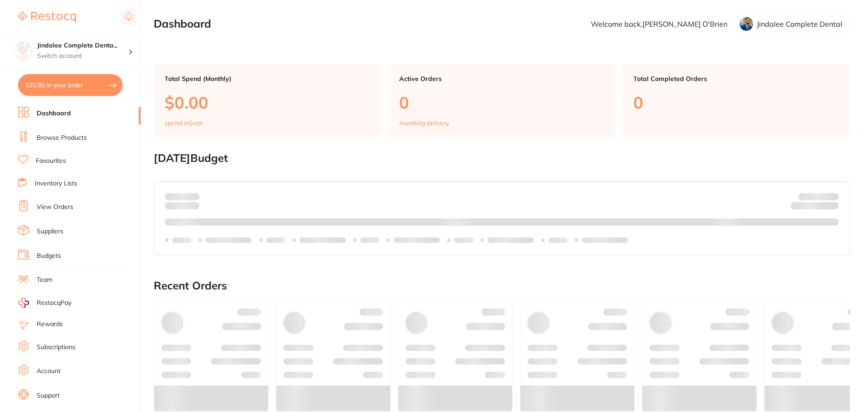 This screenshot has height=412, width=868. Describe the element at coordinates (502, 286) in the screenshot. I see `h2: Recent Orders` at that location.